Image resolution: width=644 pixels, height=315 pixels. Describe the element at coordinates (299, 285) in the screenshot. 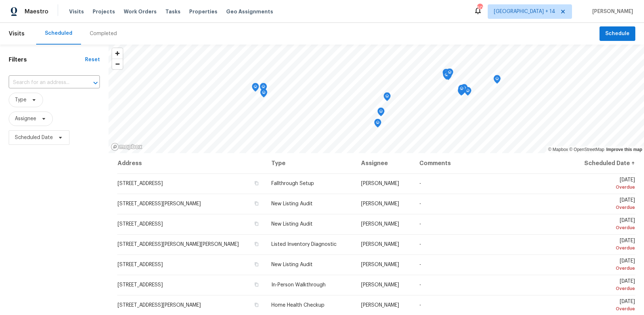

I see `span: In-Person Walkthrough` at that location.